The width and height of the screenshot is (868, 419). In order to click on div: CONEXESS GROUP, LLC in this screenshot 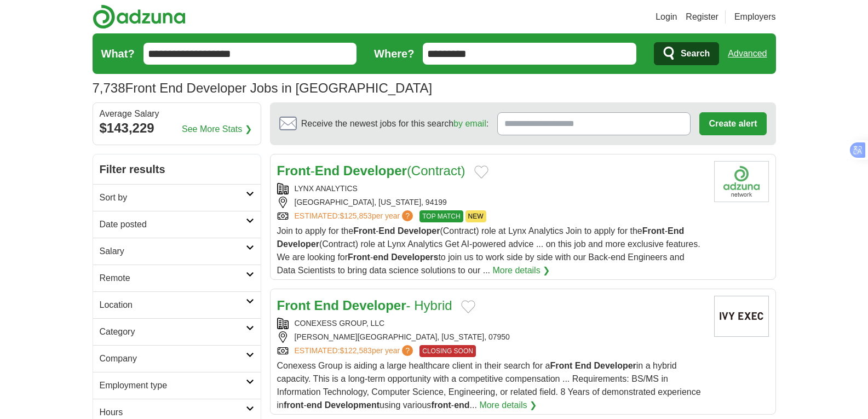, I will do `click(491, 323)`.